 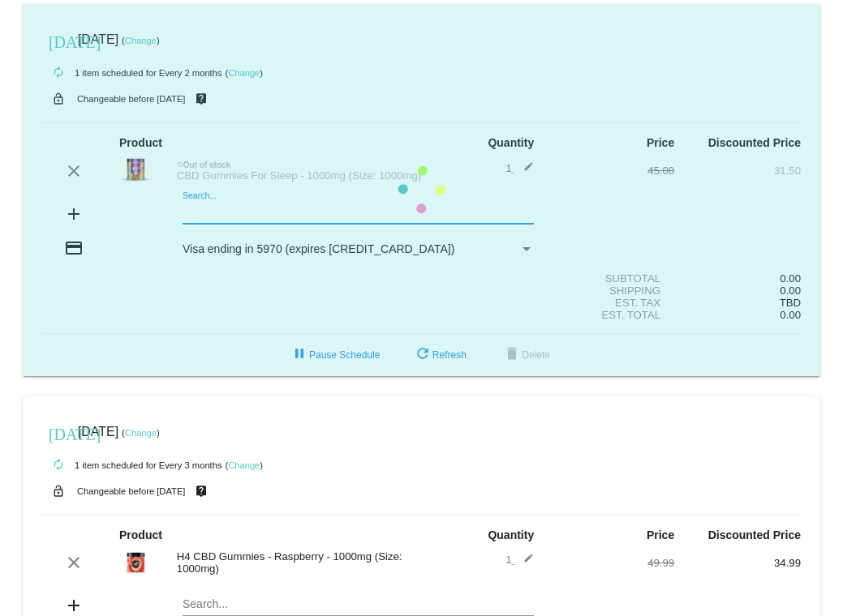 I want to click on strong: Quantity, so click(x=510, y=535).